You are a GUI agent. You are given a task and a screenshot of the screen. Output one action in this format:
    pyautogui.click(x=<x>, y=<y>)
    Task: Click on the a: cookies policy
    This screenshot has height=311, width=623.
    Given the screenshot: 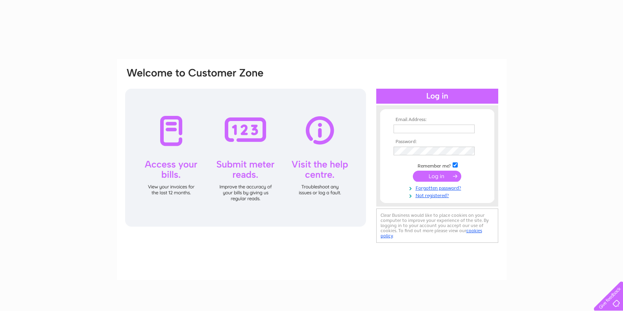 What is the action you would take?
    pyautogui.click(x=432, y=233)
    